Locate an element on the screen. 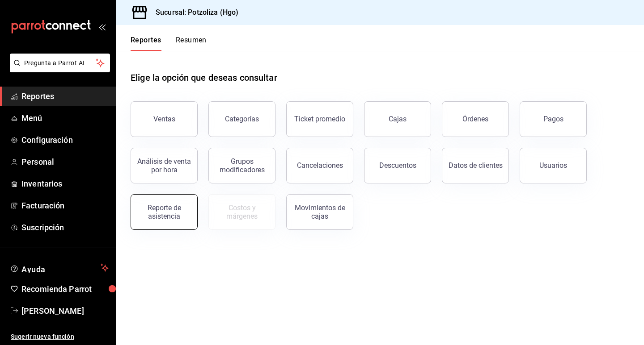  span: Facturación is located at coordinates (64, 205).